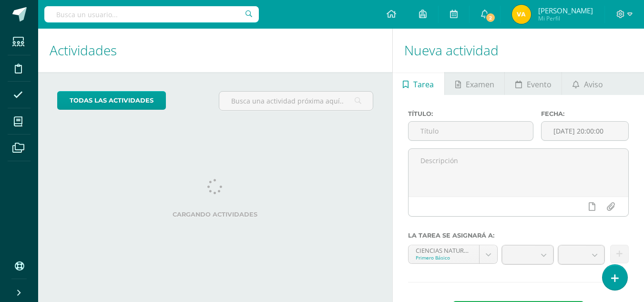 The image size is (644, 302). What do you see at coordinates (518, 235) in the screenshot?
I see `label: La tarea se asignará a:` at bounding box center [518, 235].